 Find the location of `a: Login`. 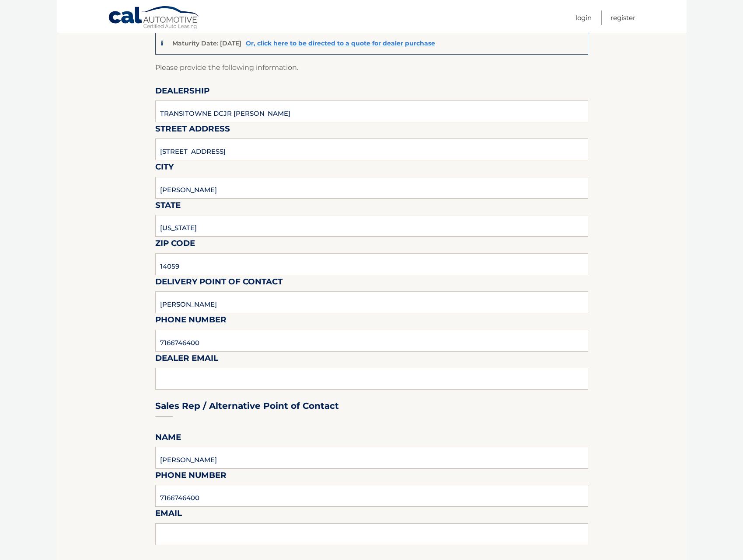

a: Login is located at coordinates (584, 18).